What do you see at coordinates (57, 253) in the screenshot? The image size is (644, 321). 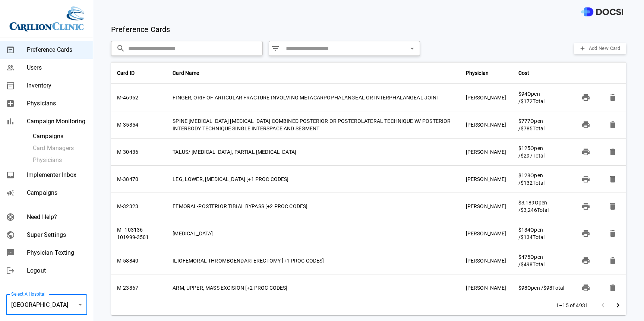 I see `span: Physician Texting` at bounding box center [57, 253].